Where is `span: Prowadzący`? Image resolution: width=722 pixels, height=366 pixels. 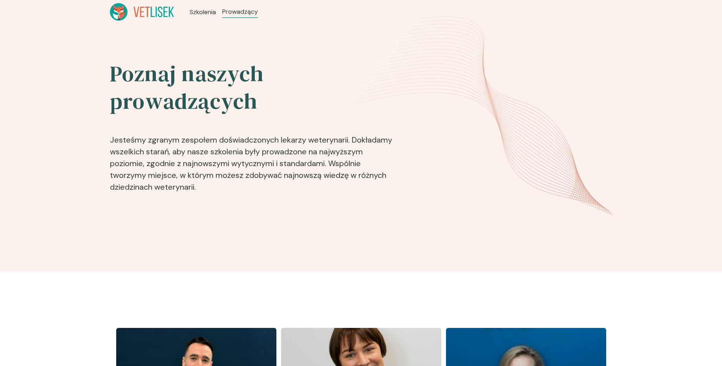 span: Prowadzący is located at coordinates (240, 12).